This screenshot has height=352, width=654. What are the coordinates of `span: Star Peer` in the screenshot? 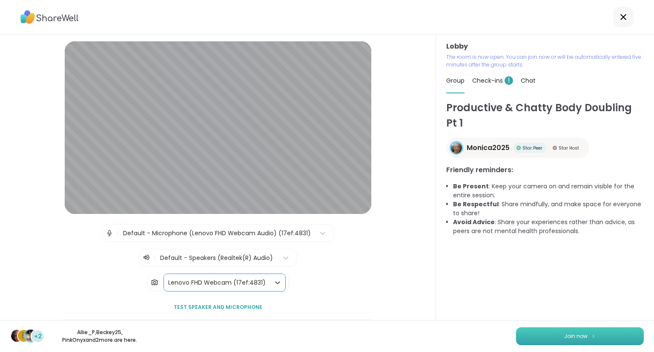 It's located at (532, 148).